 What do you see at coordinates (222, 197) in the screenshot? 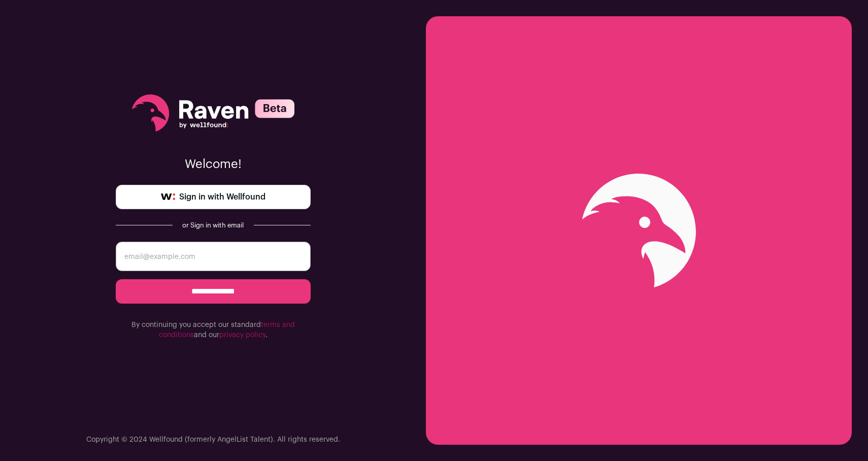
I see `span: Sign in with Wellfound` at bounding box center [222, 197].